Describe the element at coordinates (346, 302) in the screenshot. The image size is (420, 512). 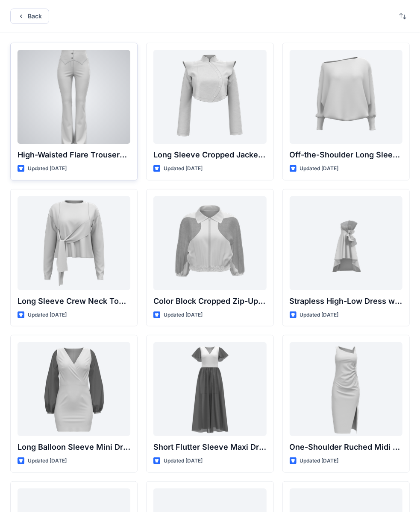
I see `p: Strapless High-Low Dress with Side Bow Detail` at that location.